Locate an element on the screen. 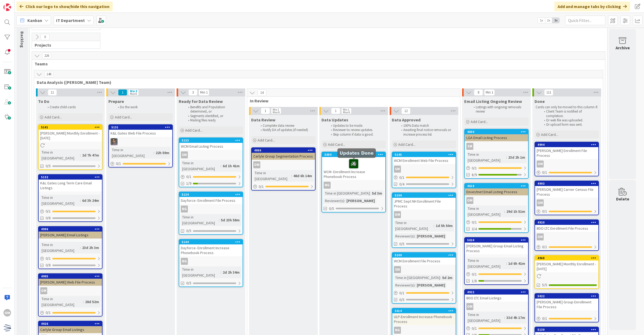 This screenshot has height=335, width=644. div: 4922BDO LTC Email Listings is located at coordinates (496, 296).